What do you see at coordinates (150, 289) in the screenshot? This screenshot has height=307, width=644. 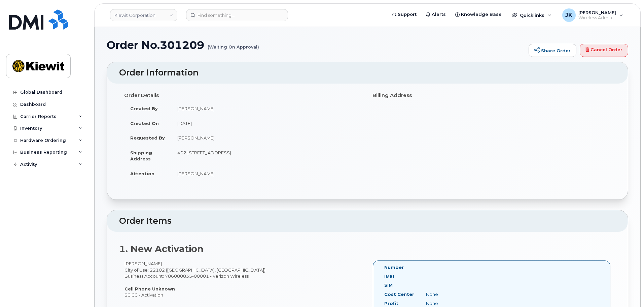 I see `strong: Cell Phone Unknown` at bounding box center [150, 289].